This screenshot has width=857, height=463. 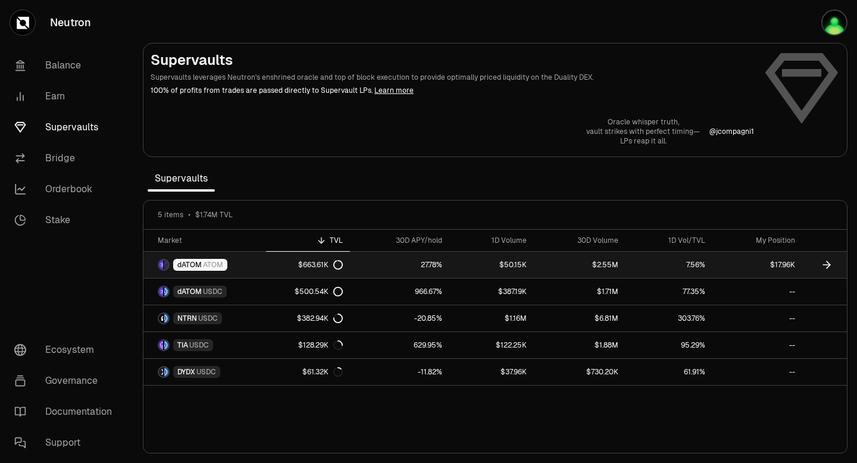 What do you see at coordinates (642, 141) in the screenshot?
I see `p: LPs reap it all.` at bounding box center [642, 141].